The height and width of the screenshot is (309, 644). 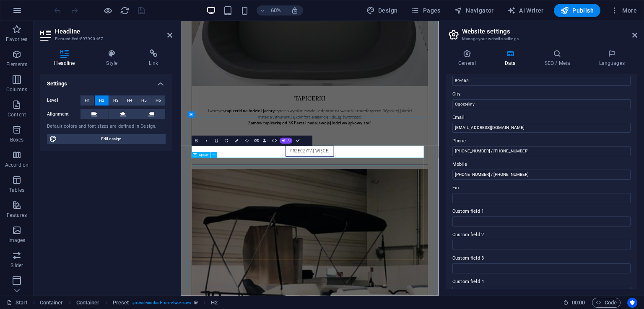 I want to click on button: H5, so click(x=144, y=100).